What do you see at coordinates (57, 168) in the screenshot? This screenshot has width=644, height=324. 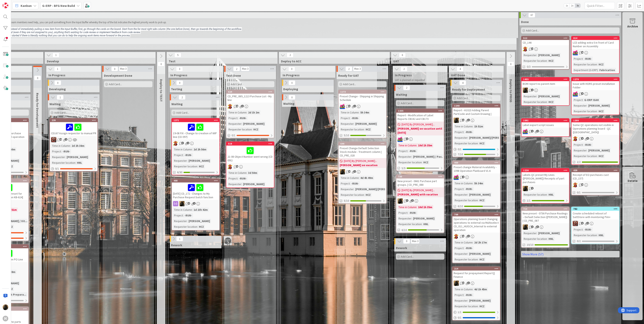 I see `span: 0 / 1` at bounding box center [57, 168].